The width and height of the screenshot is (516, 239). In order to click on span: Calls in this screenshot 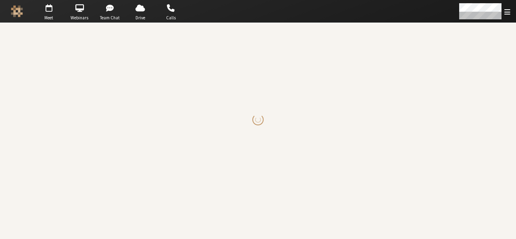, I will do `click(171, 18)`.